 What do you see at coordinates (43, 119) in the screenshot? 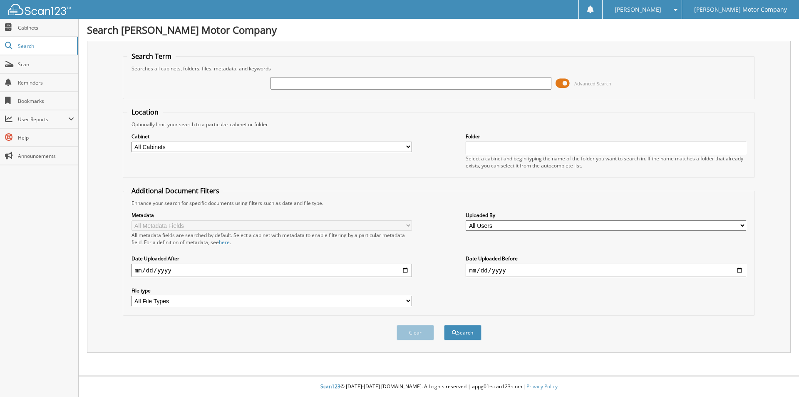
I see `span: User Reports` at bounding box center [43, 119].